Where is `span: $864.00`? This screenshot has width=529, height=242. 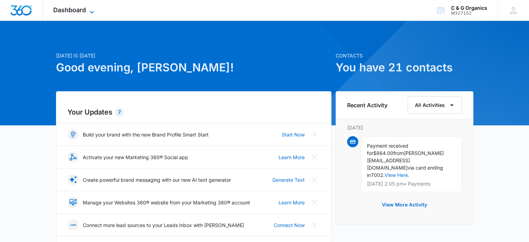
span: $864.00 is located at coordinates (383, 153).